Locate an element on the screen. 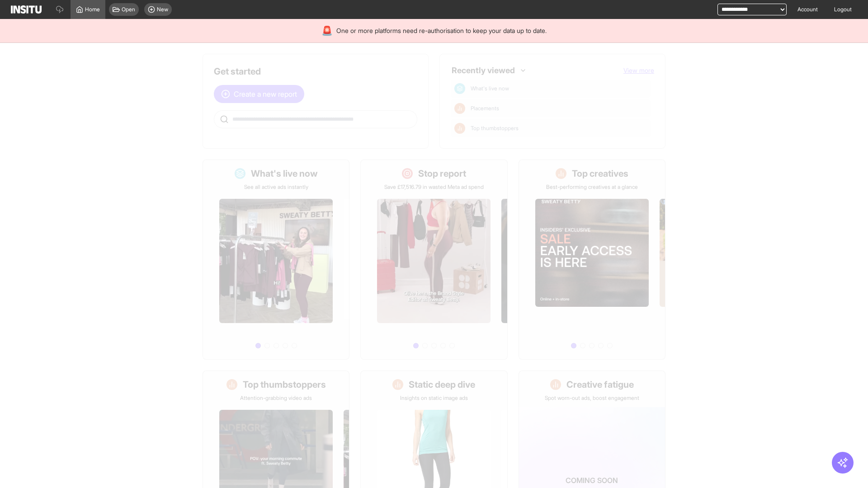  span: One or more platforms need re-authorisation to keep your data up to date. is located at coordinates (441, 30).